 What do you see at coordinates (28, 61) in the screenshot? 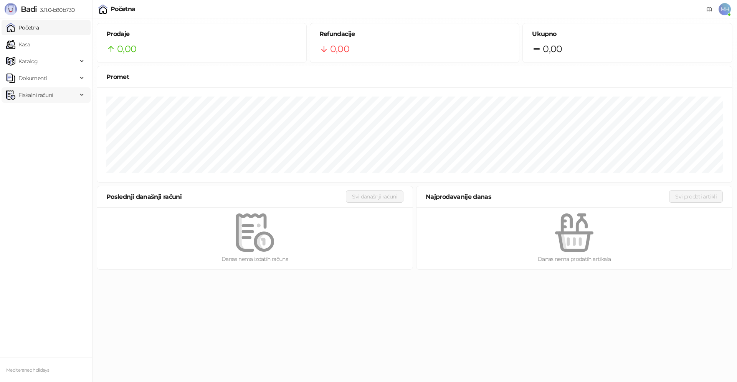
I see `span: Katalog` at bounding box center [28, 61].